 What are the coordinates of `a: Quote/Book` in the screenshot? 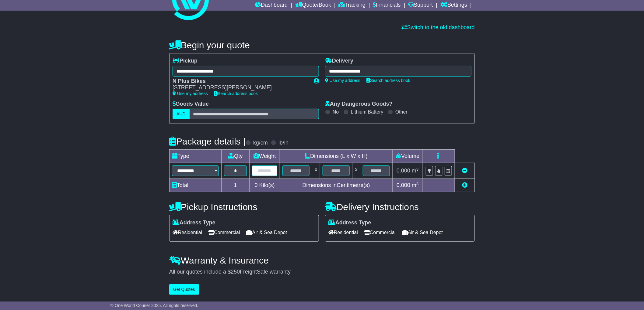 It's located at (313, 5).